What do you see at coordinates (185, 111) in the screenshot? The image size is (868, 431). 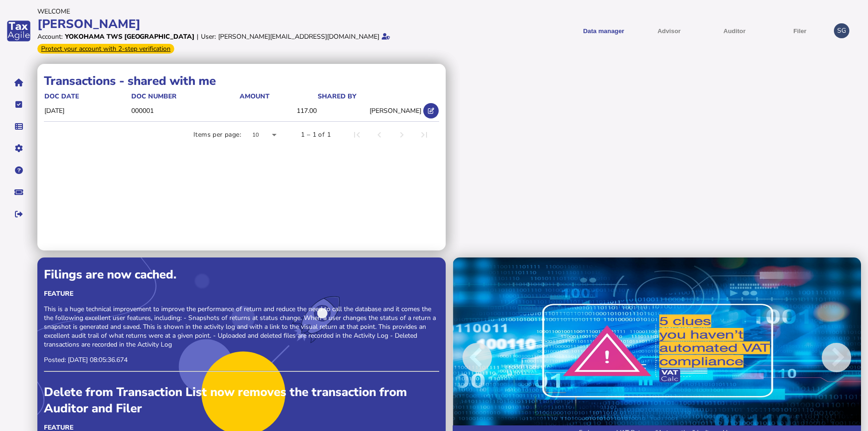 I see `td: 000001` at bounding box center [185, 111].